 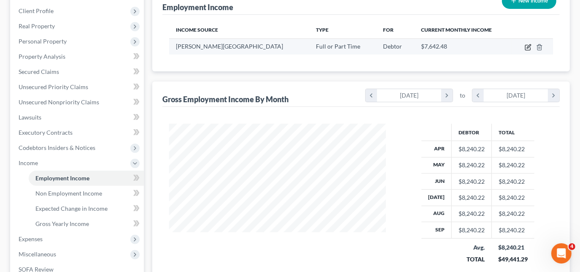 What do you see at coordinates (437, 230) in the screenshot?
I see `th: Sep` at bounding box center [437, 230].